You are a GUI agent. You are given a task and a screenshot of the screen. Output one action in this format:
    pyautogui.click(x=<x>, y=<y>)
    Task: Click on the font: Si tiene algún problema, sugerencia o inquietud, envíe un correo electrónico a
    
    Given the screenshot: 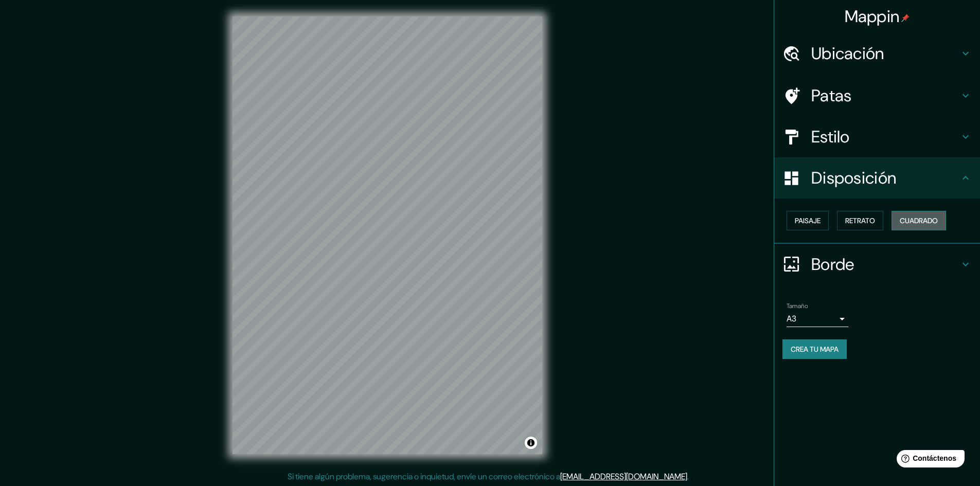 What is the action you would take?
    pyautogui.click(x=424, y=476)
    